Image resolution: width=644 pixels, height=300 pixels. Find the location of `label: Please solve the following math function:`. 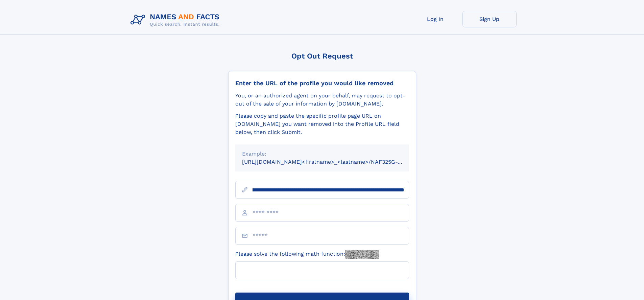

label: Please solve the following math function: is located at coordinates (307, 254).